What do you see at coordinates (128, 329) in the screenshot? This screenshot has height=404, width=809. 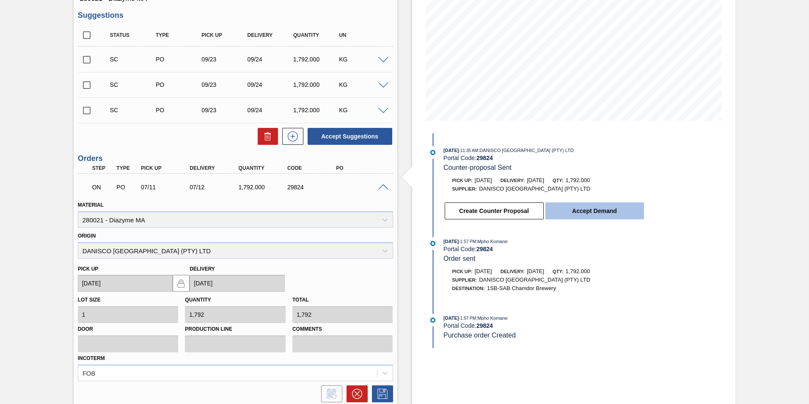 I see `label: Door` at bounding box center [128, 329].